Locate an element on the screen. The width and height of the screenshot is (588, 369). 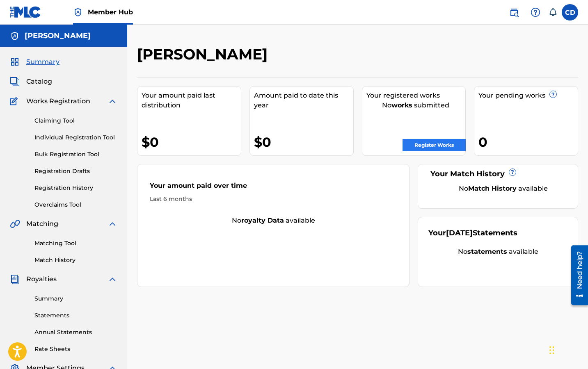
a: Claiming Tool is located at coordinates (76, 121).